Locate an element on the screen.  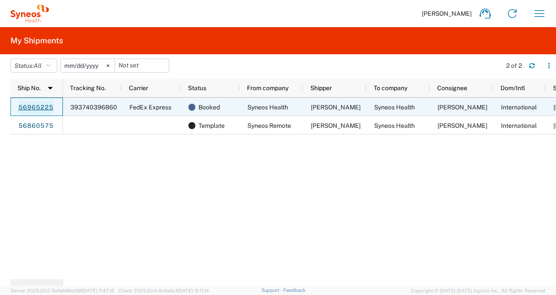
a: Feedback is located at coordinates (294, 290).